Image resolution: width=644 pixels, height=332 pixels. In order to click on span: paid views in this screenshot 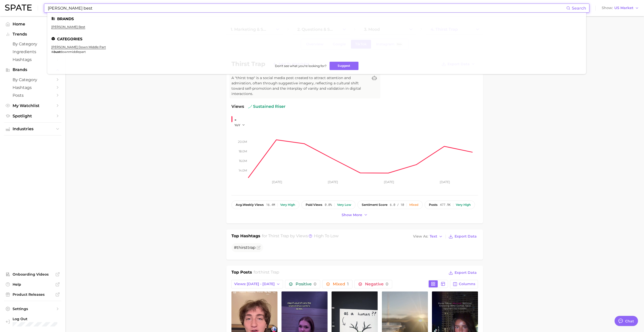, I will do `click(314, 205)`.